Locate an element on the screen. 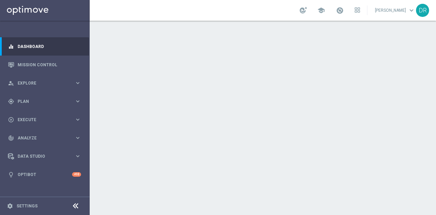 The height and width of the screenshot is (215, 436). button: person_search Explore keyboard_arrow_right is located at coordinates (45, 83).